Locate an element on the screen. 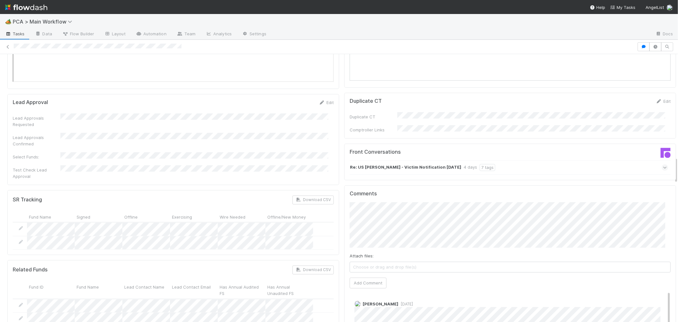 The image size is (678, 322). div: Has Annual Audited FS is located at coordinates (242, 290).